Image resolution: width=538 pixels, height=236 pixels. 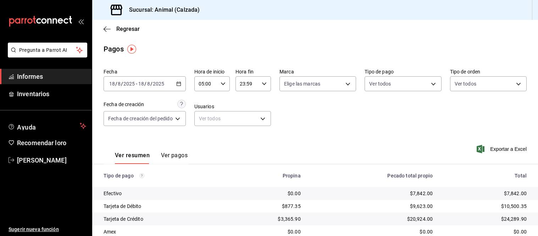 What do you see at coordinates (420, 219) in the screenshot?
I see `font: $20,924.00` at bounding box center [420, 219].